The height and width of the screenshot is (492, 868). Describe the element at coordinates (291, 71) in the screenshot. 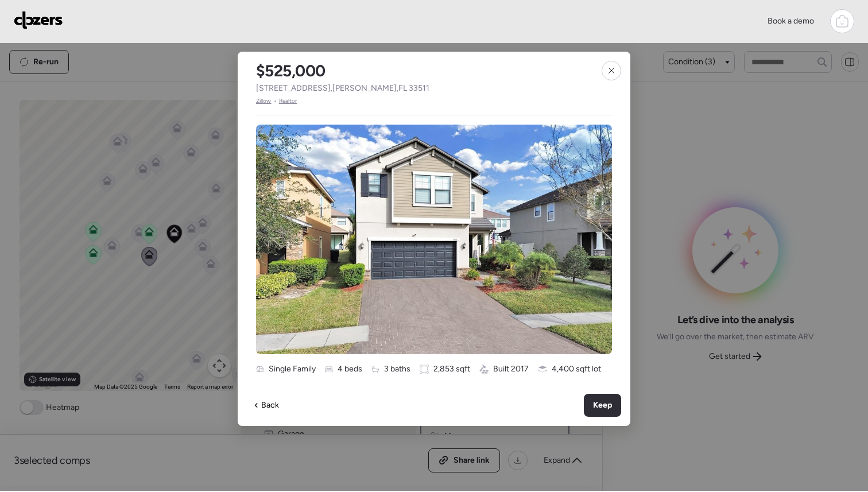

I see `h2: $525,000` at that location.